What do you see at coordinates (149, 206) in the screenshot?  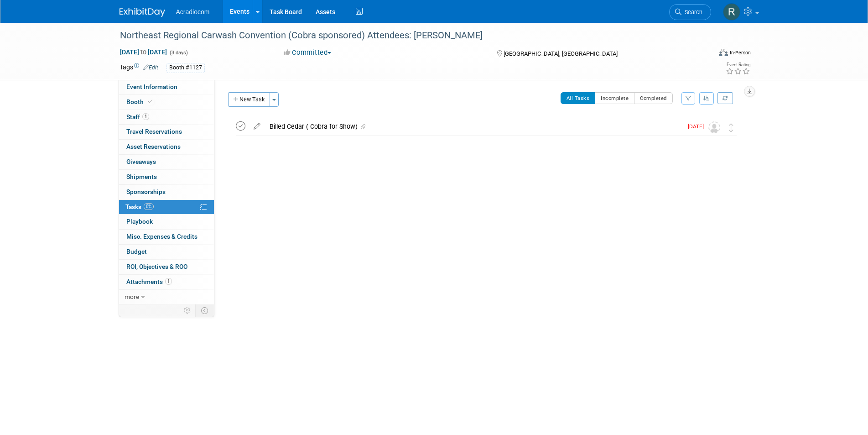 I see `span: 0%` at bounding box center [149, 206].